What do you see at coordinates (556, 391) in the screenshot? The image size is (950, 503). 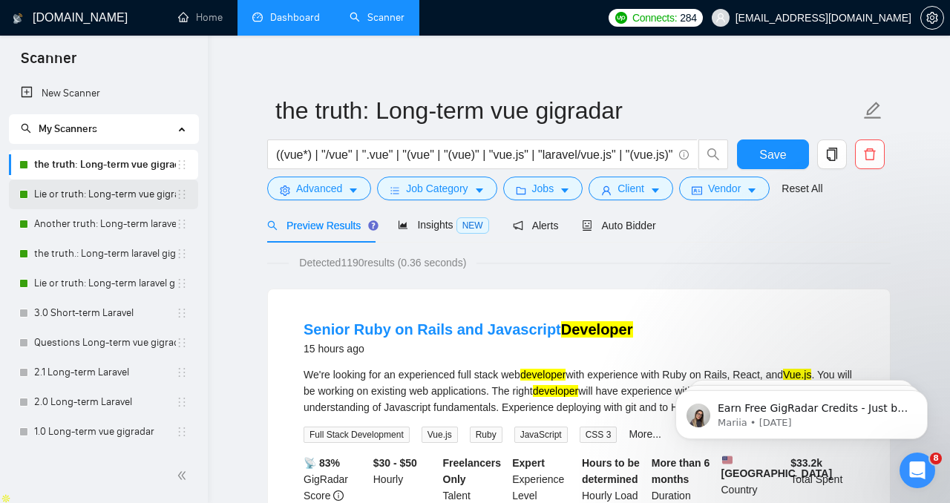 I see `mark: developer` at bounding box center [556, 391].